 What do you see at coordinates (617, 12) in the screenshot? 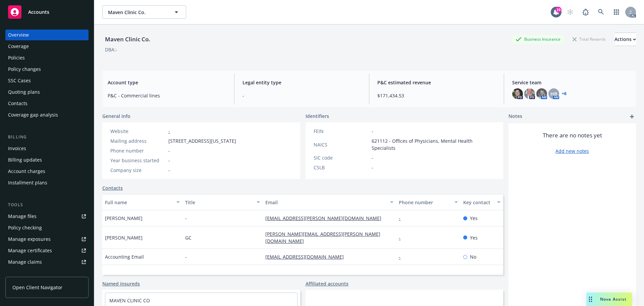
I see `a: Switch app` at bounding box center [617, 12].